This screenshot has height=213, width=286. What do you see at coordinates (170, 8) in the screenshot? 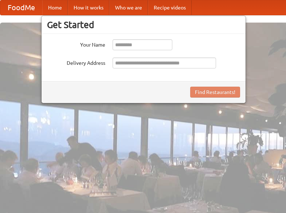
I see `a: Recipe videos` at bounding box center [170, 8].